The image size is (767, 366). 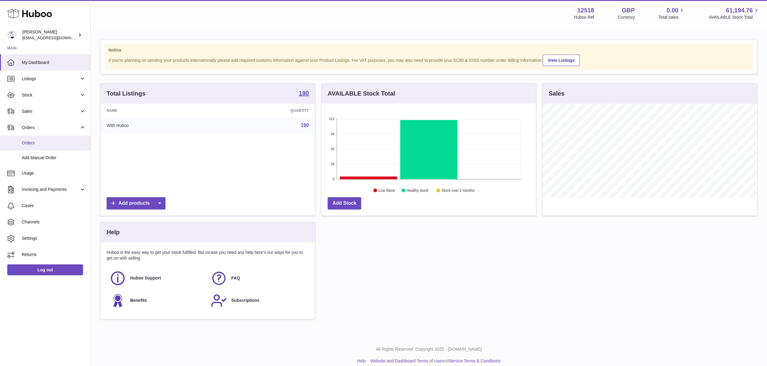 What do you see at coordinates (361, 94) in the screenshot?
I see `h3: AVAILABLE Stock Total` at bounding box center [361, 94].